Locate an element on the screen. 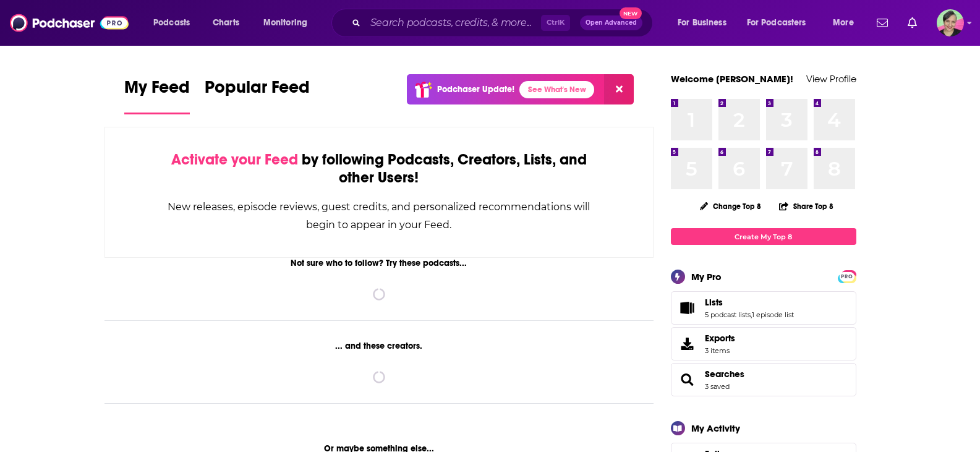 The height and width of the screenshot is (452, 980). span: More is located at coordinates (844, 23).